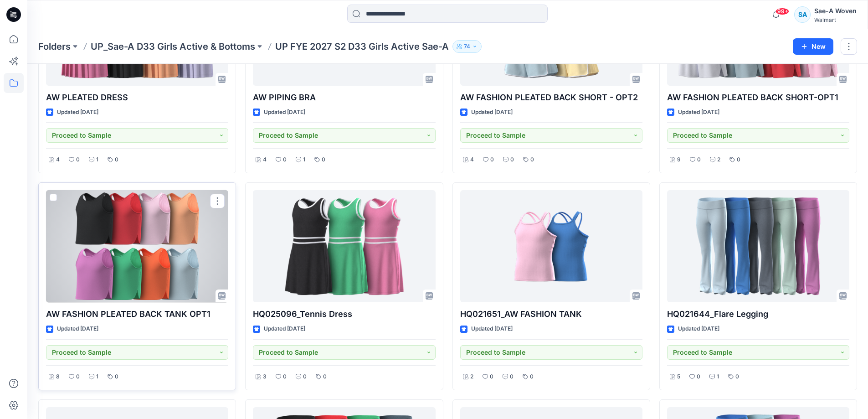 The width and height of the screenshot is (868, 419). I want to click on p: 8, so click(58, 377).